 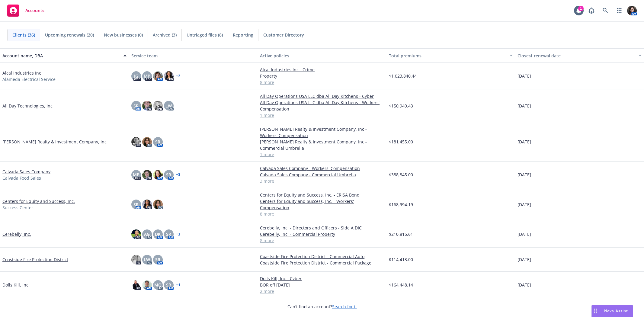 What do you see at coordinates (322, 228) in the screenshot?
I see `a: Cerebelly, Inc. - Directors and Officers - Side A DIC` at bounding box center [322, 228].